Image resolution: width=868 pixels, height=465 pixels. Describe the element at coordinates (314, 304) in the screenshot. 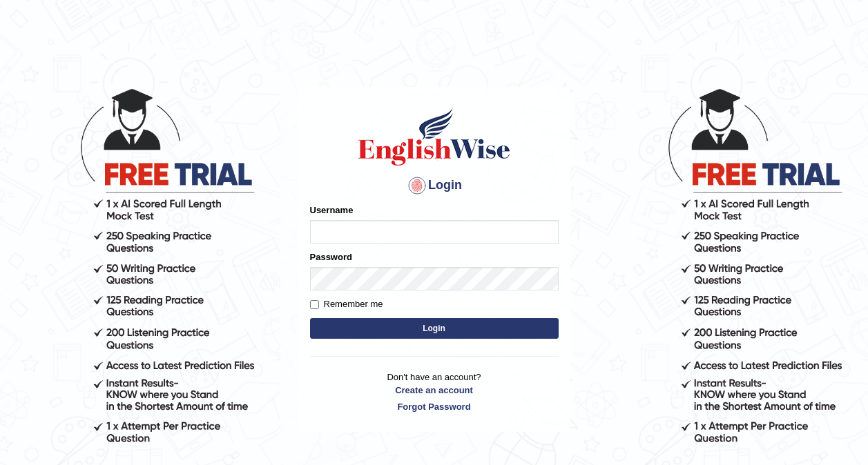

I see `input: Remember me` at that location.